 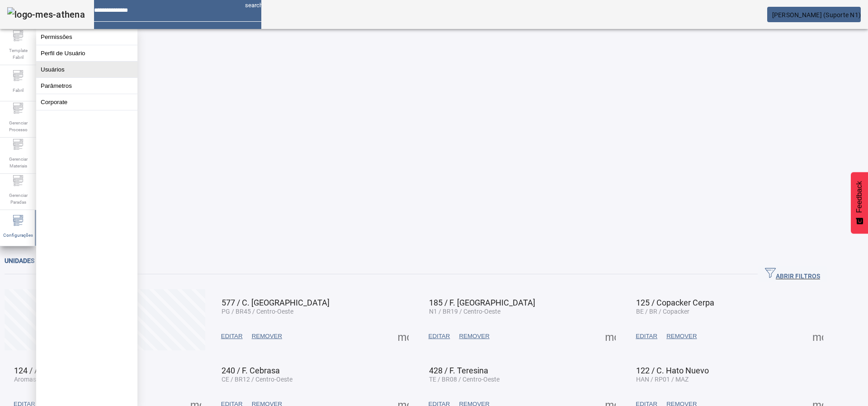 I want to click on span: Feedback, so click(x=860, y=197).